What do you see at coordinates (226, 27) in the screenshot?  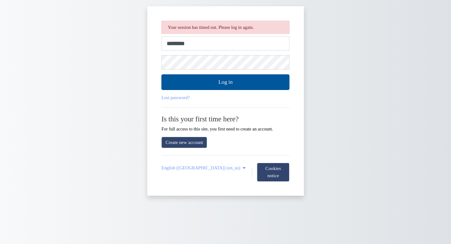 I see `div: Your session has timed out. Please log in again.` at bounding box center [226, 27].